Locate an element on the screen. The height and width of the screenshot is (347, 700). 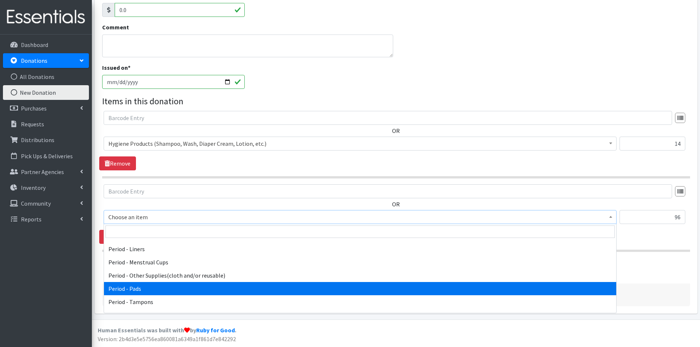
a: Ruby for Good is located at coordinates (215, 330).